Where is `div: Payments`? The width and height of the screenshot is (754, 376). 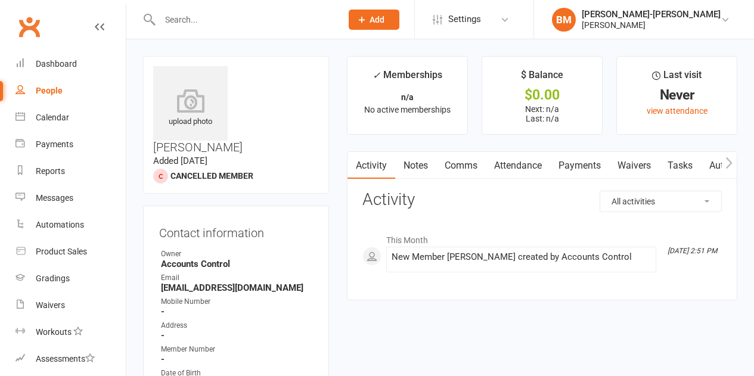 div: Payments is located at coordinates (54, 144).